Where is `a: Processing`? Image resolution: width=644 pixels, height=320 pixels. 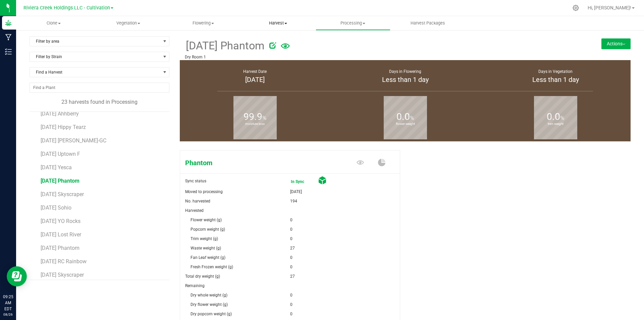 a: Processing is located at coordinates (353, 23).